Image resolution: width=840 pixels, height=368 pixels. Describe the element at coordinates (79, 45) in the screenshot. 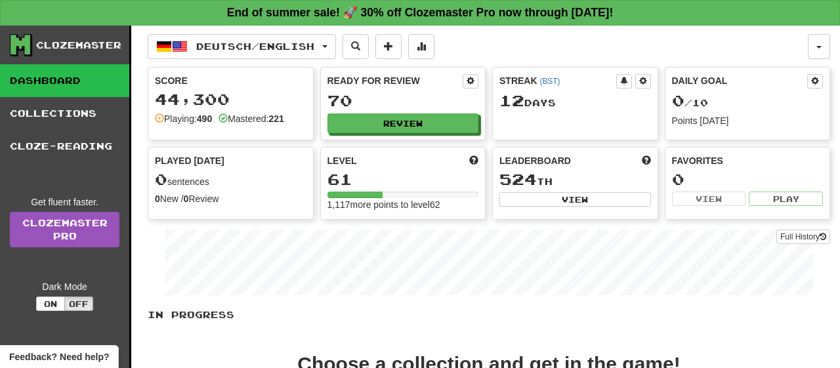

I see `div: Clozemaster` at that location.